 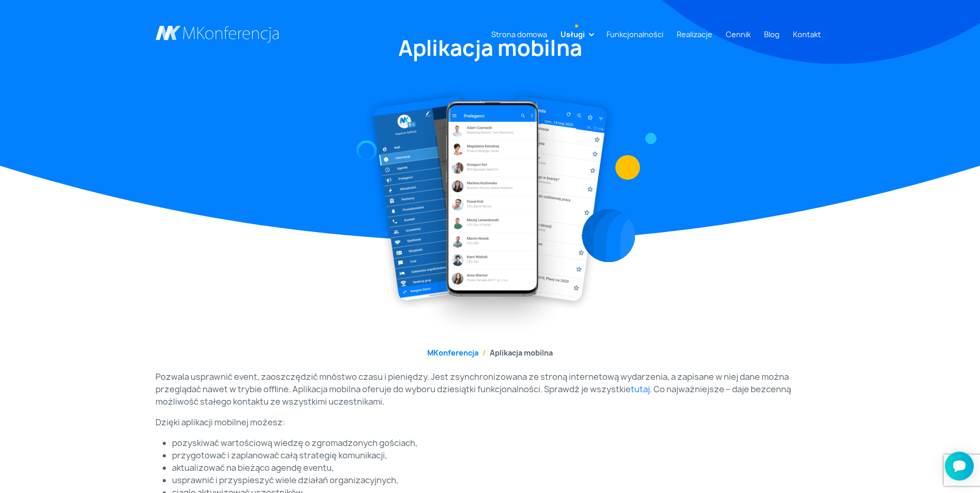 I want to click on a: Realizacje, so click(x=694, y=34).